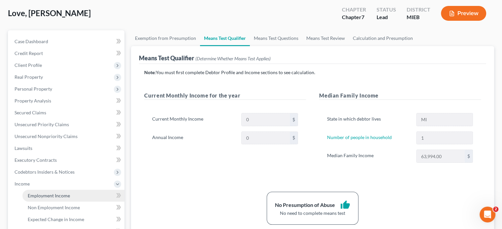 This screenshot has height=229, width=502. I want to click on h5: Current Monthly Income for the year, so click(225, 96).